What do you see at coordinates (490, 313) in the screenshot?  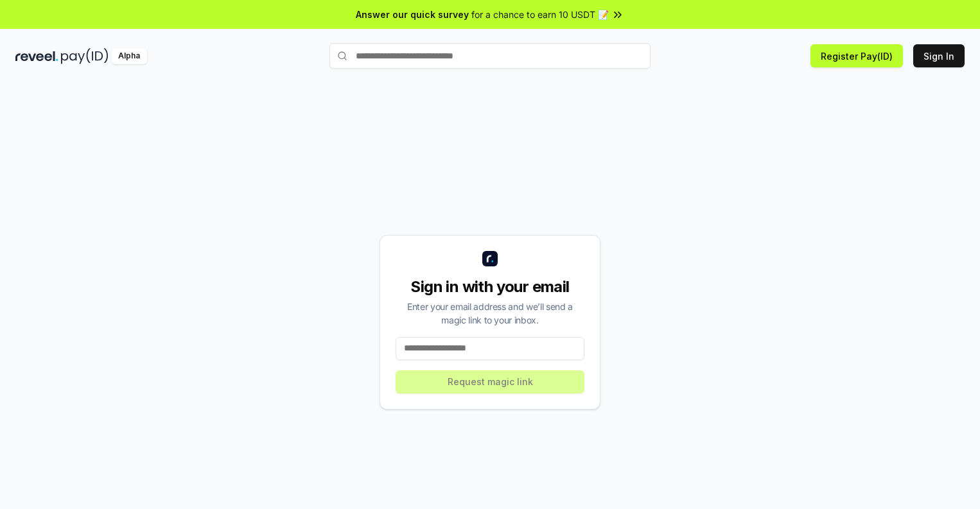 I see `div: Enter your email address and we’ll send a magic link to your inbox.` at bounding box center [490, 313].